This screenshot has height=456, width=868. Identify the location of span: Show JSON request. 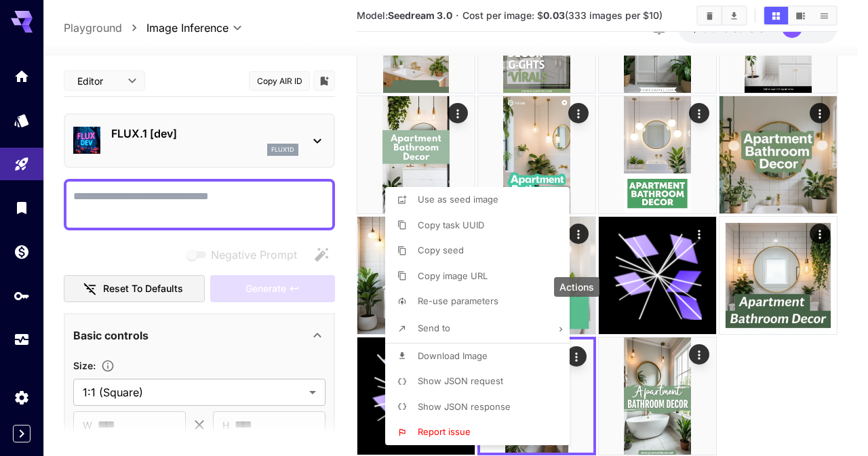
(461, 381).